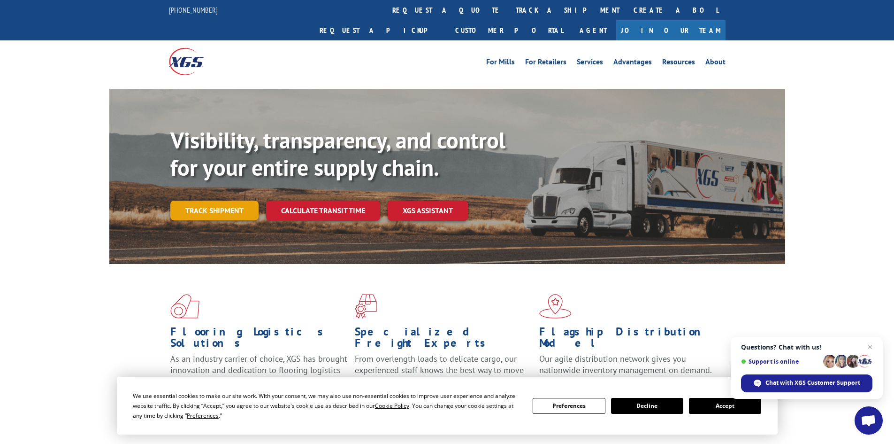 This screenshot has width=894, height=444. What do you see at coordinates (392, 405) in the screenshot?
I see `span: Cookie Policy` at bounding box center [392, 405].